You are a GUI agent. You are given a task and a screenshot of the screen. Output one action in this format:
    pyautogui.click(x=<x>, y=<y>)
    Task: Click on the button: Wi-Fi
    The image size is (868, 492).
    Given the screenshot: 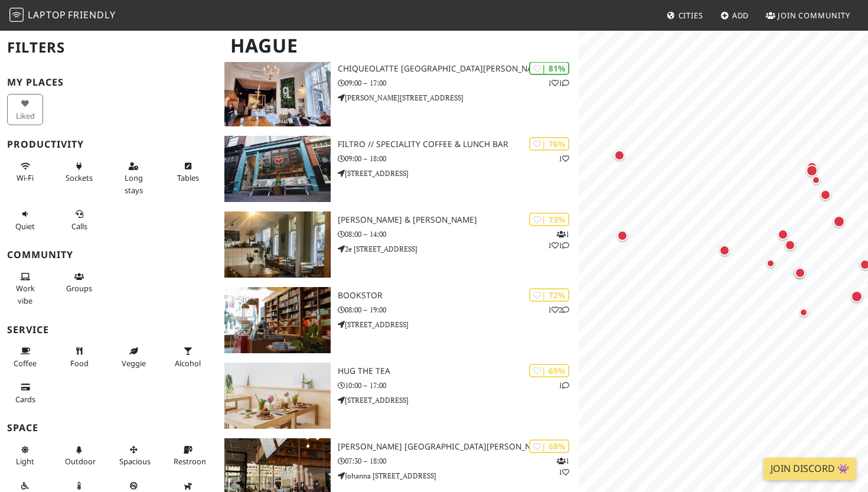 What is the action you would take?
    pyautogui.click(x=25, y=172)
    